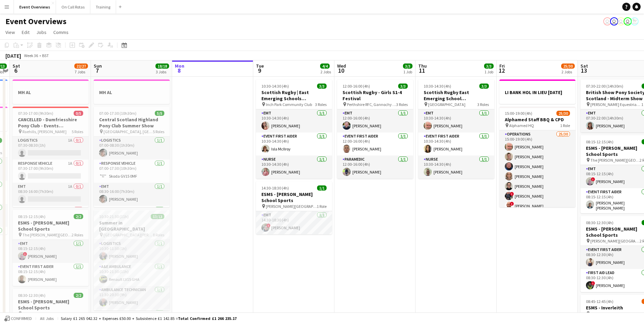  What do you see at coordinates (81, 66) in the screenshot?
I see `span: 22/27` at bounding box center [81, 66].